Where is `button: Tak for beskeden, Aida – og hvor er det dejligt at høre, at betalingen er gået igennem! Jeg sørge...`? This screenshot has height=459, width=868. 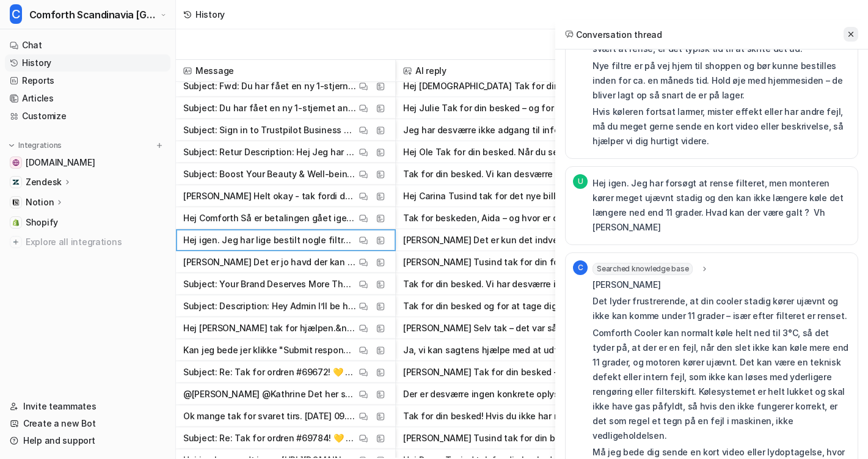
button: Tak for beskeden, Aida – og hvor er det dejligt at høre, at betalingen er gået igennem! Jeg sørge... is located at coordinates (522, 218).